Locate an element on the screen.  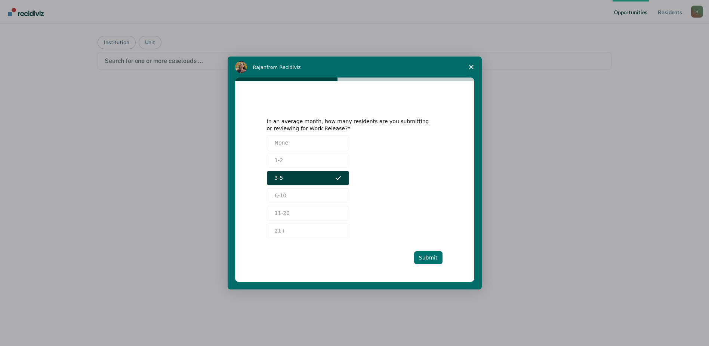
span: 6-10 is located at coordinates (281, 195).